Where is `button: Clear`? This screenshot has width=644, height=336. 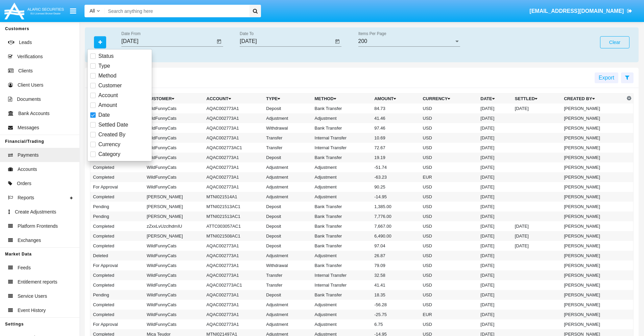
button: Clear is located at coordinates (615, 43).